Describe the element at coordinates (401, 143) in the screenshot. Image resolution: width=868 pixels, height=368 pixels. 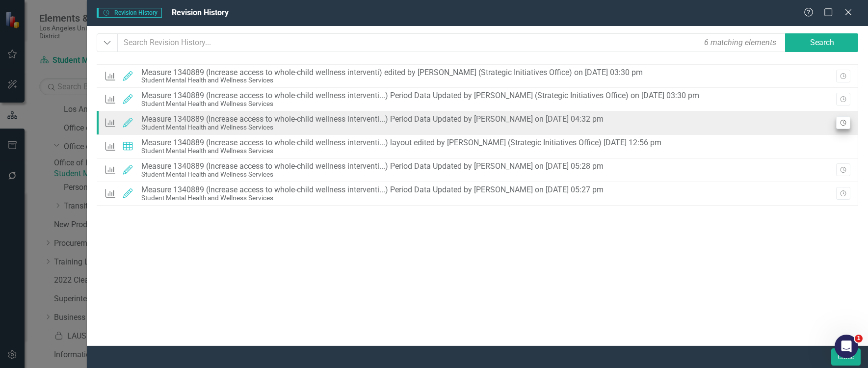
I see `div: Measure 1340889 (Increase access to whole-child wellness interventi...) layout edited by [PERSON_...` at that location.